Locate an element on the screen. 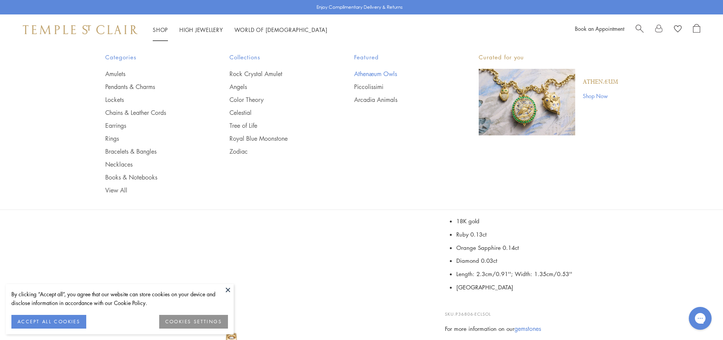 The width and height of the screenshot is (723, 340). a: Zodiac is located at coordinates (276, 151).